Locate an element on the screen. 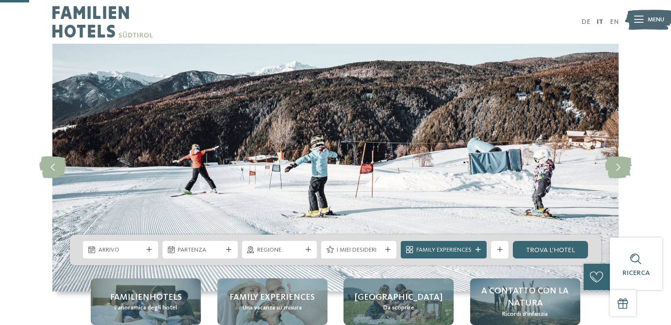  a: Hotel sulle piste da sci per bambini: divertimento senza confini A contatto con la natura Ricordi... is located at coordinates (525, 301).